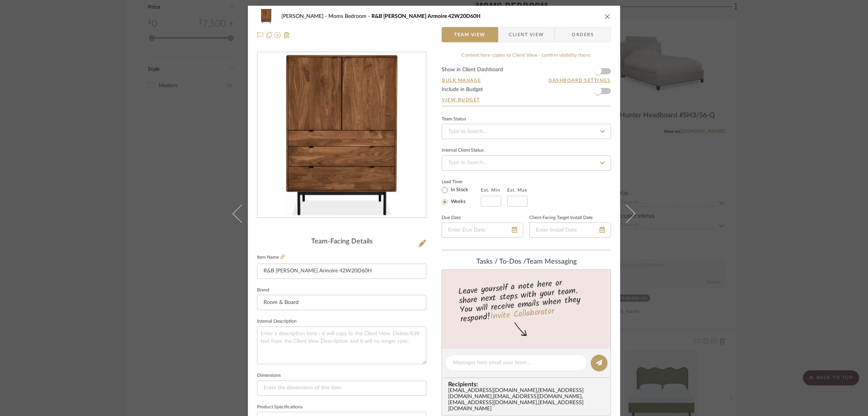  What do you see at coordinates (462, 196) in the screenshot?
I see `mat-radio-group: Select item type` at bounding box center [462, 196].